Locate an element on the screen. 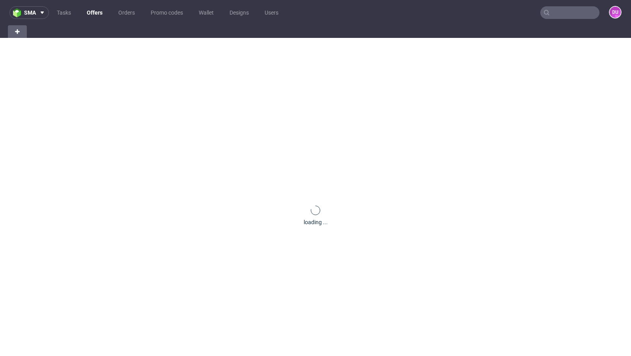  a: Designs is located at coordinates (239, 13).